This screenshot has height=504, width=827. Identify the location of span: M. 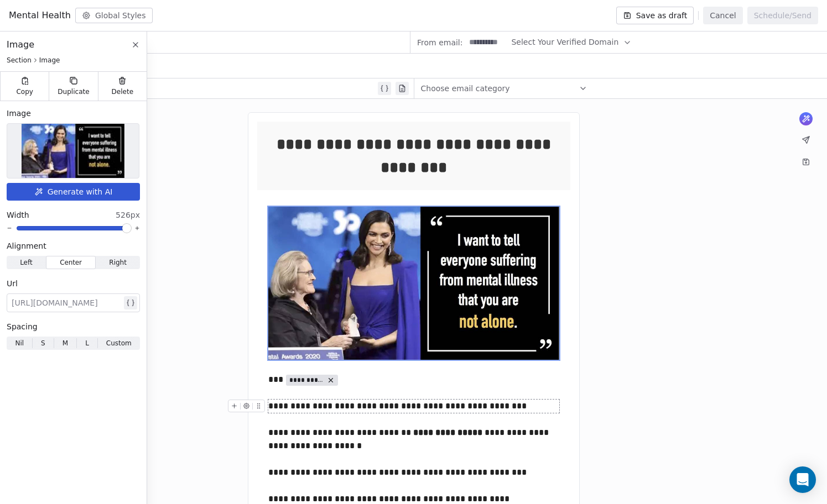
(65, 343).